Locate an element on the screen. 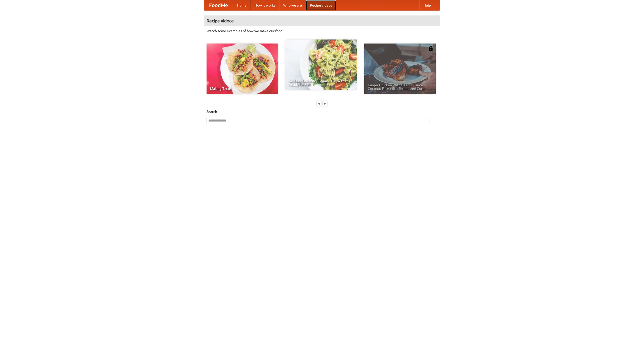  span: An Easy, Summery Tomato Pasta That's Ready for Fall is located at coordinates (321, 83).